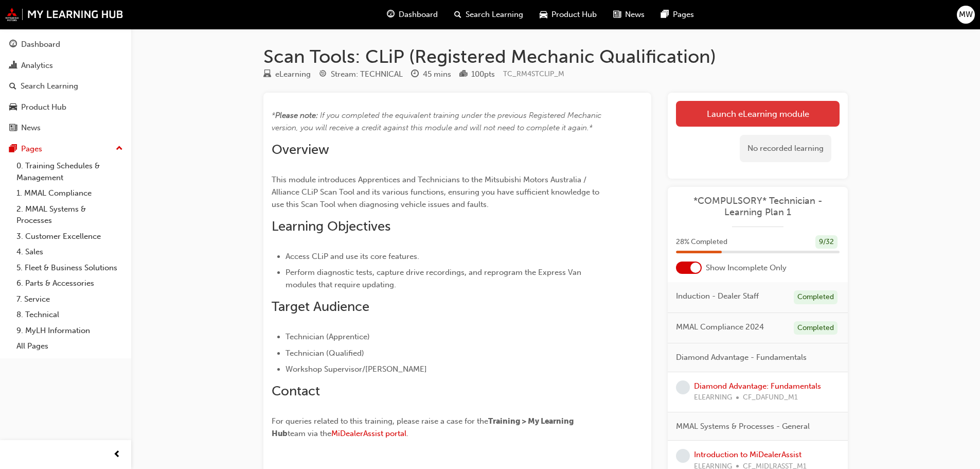 Image resolution: width=980 pixels, height=469 pixels. What do you see at coordinates (434, 278) in the screenshot?
I see `span: Perform diagnostic tests, capture drive recordings, and reprogram the Express Van modules that re...` at bounding box center [434, 278].